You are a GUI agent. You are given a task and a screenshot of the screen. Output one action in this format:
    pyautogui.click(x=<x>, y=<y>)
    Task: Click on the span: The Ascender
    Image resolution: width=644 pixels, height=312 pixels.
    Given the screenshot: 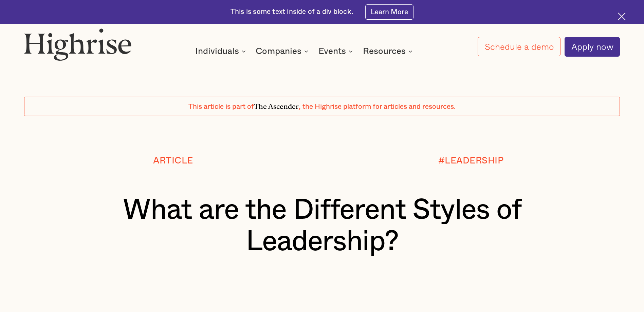 What is the action you would take?
    pyautogui.click(x=276, y=105)
    